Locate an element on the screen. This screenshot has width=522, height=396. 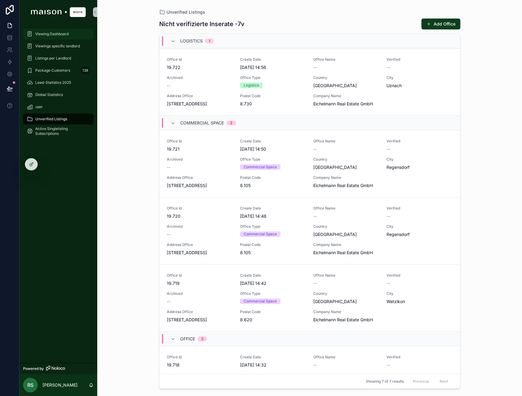
span: 19.722 is located at coordinates (200, 67).